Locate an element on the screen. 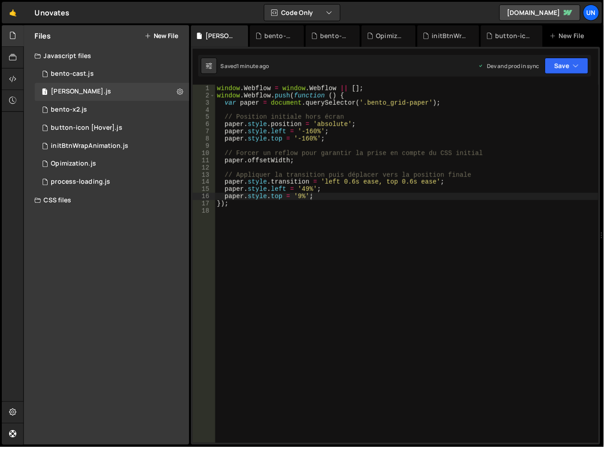 The width and height of the screenshot is (608, 450). div: 2 is located at coordinates (206, 96).